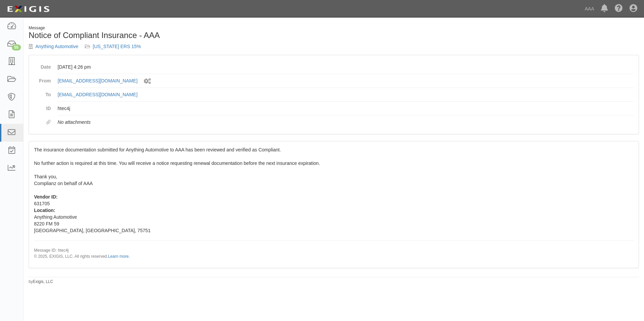  Describe the element at coordinates (46, 197) in the screenshot. I see `b: Vendor ID:` at that location.